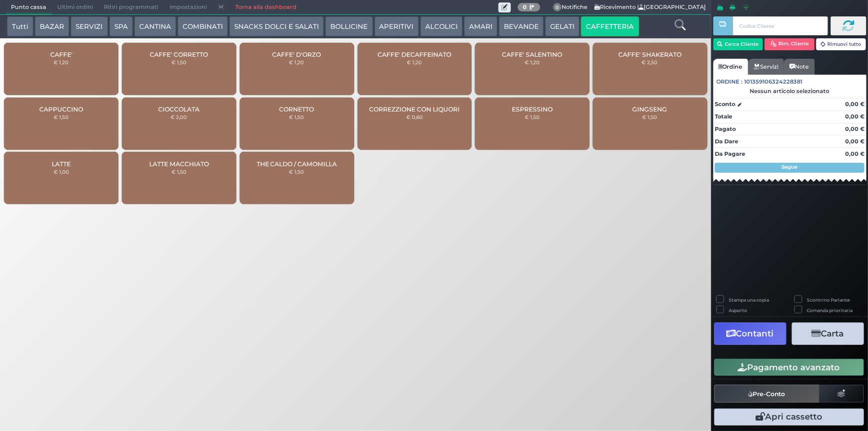  What do you see at coordinates (202, 26) in the screenshot?
I see `button: COMBINATI` at bounding box center [202, 26].